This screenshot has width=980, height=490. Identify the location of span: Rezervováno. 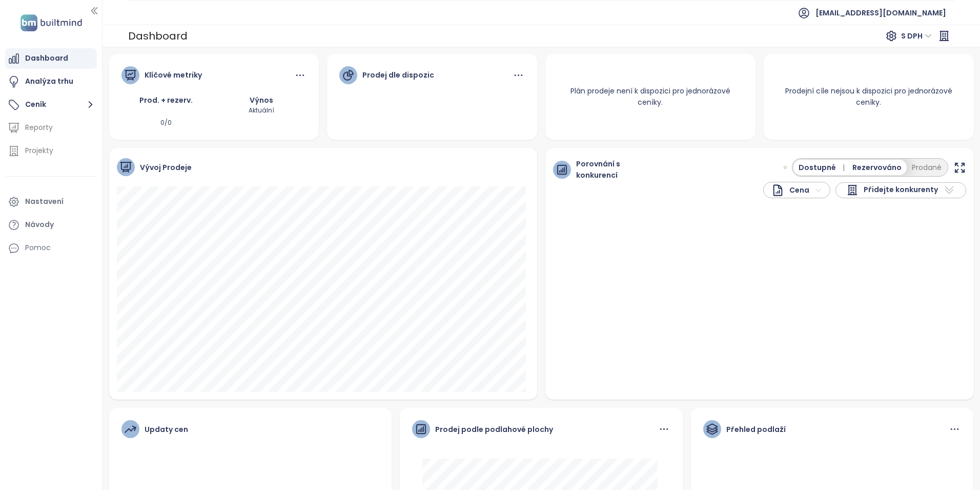
(877, 168).